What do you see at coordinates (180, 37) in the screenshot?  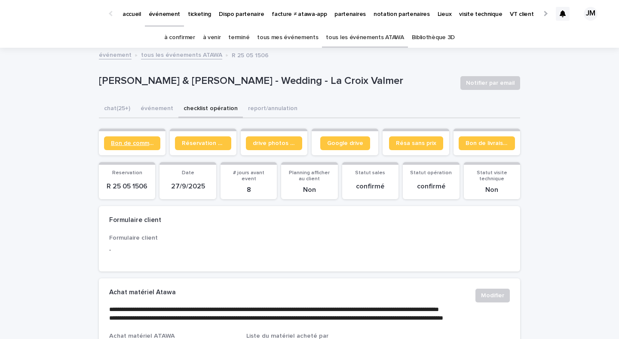 I see `a: à confirmer` at bounding box center [180, 37].